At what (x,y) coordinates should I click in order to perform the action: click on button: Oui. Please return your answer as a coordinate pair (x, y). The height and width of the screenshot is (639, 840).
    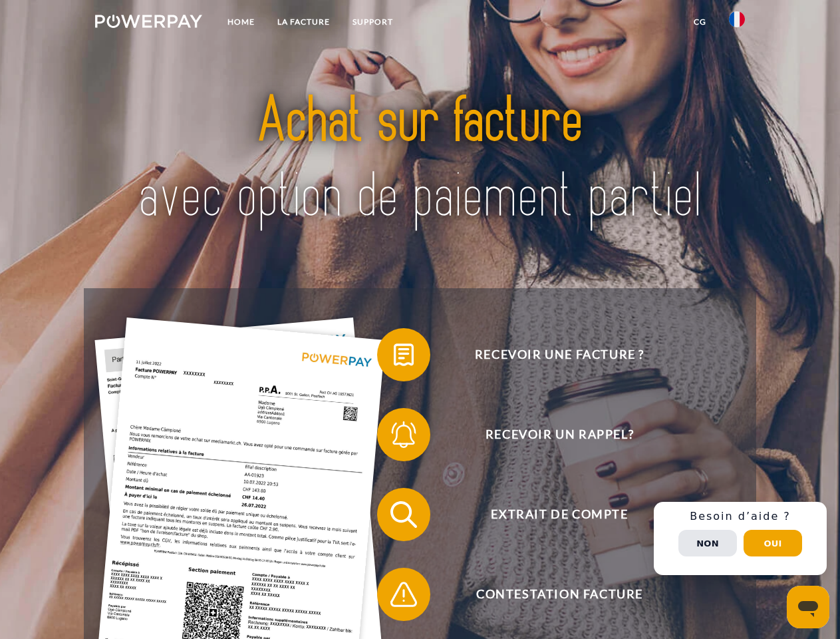
    Looking at the image, I should click on (773, 543).